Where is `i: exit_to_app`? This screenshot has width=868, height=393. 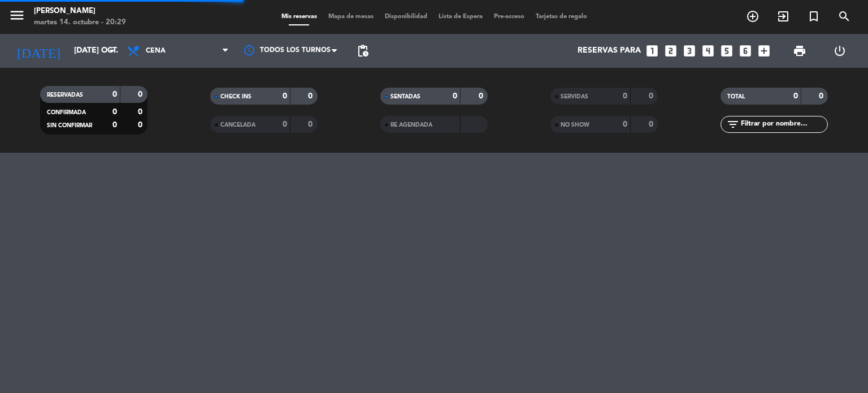
i: exit_to_app is located at coordinates (783, 16).